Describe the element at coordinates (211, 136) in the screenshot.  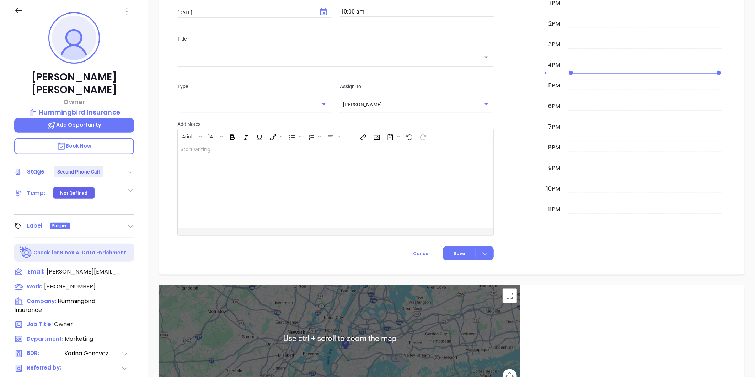
I see `button: 14` at that location.